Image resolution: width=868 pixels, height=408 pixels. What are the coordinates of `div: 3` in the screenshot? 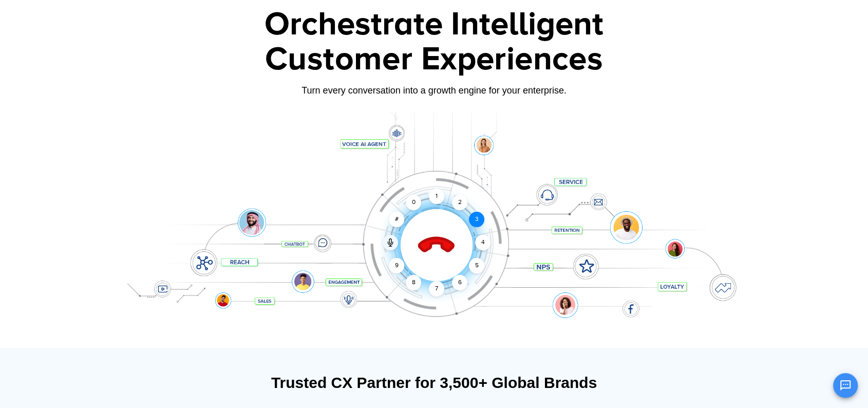 It's located at (476, 219).